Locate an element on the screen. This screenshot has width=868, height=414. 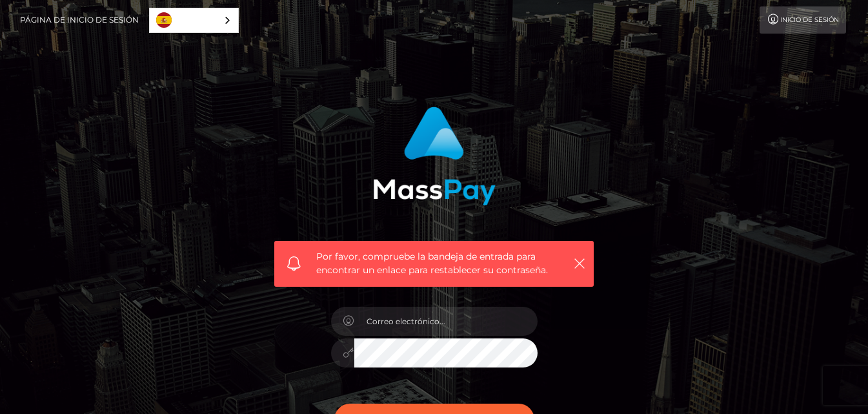
a: Español is located at coordinates (193, 20).